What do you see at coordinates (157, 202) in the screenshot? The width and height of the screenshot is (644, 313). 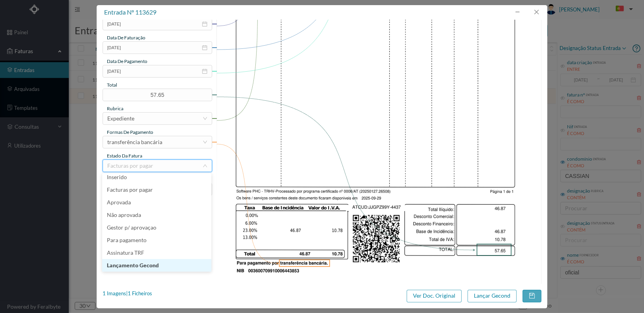 I see `li: Aprovada` at bounding box center [157, 202].